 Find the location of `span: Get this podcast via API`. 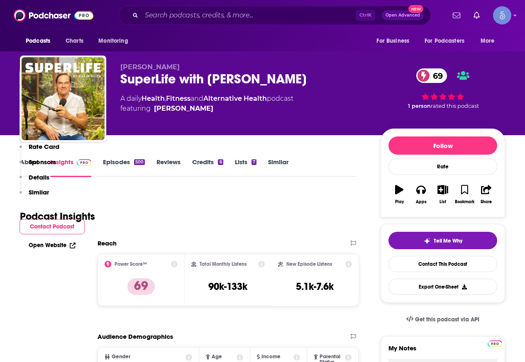

span: Get this podcast via API is located at coordinates (447, 320).